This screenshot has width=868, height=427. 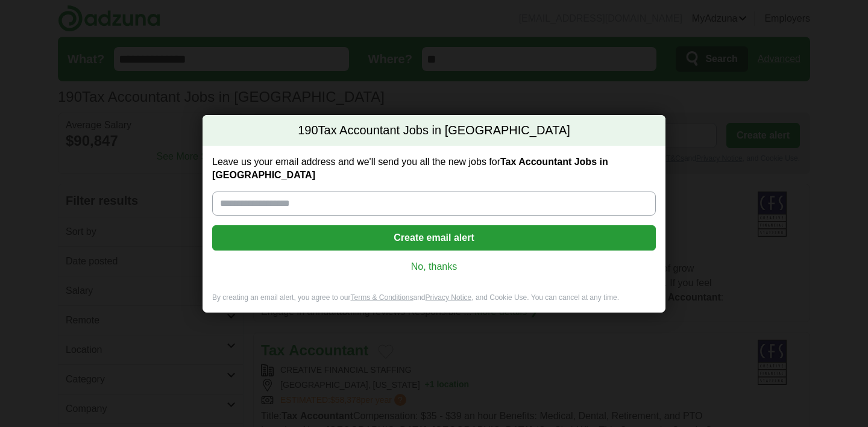 What do you see at coordinates (307, 131) in the screenshot?
I see `span: 190` at bounding box center [307, 131].